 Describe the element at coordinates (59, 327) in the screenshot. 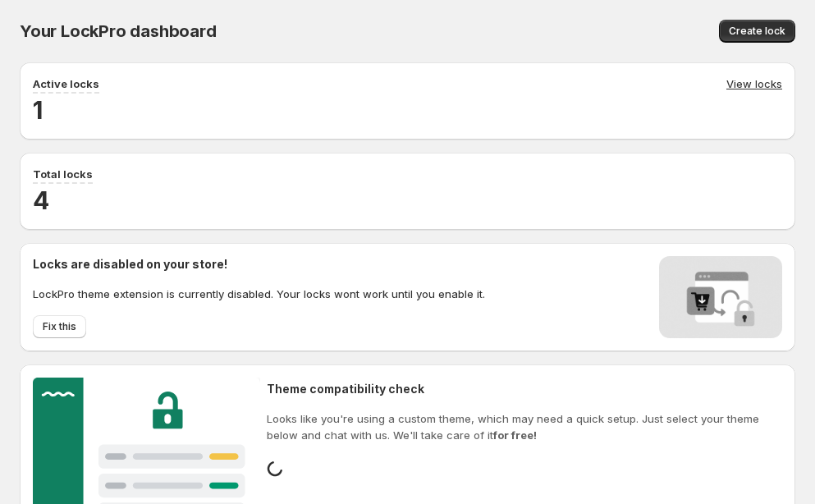

I see `button: Fix this` at that location.